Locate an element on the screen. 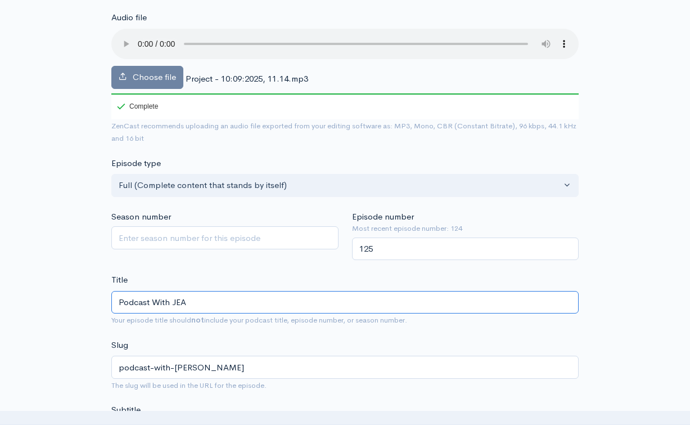 Image resolution: width=690 pixels, height=425 pixels. small: Most recent episode number: 124 is located at coordinates (466, 228).